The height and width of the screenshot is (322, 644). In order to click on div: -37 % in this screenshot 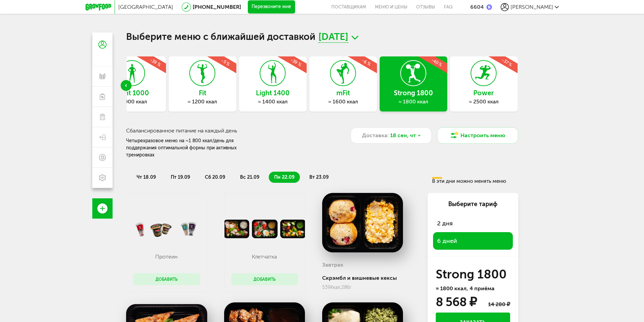, I will do `click(507, 62)`.